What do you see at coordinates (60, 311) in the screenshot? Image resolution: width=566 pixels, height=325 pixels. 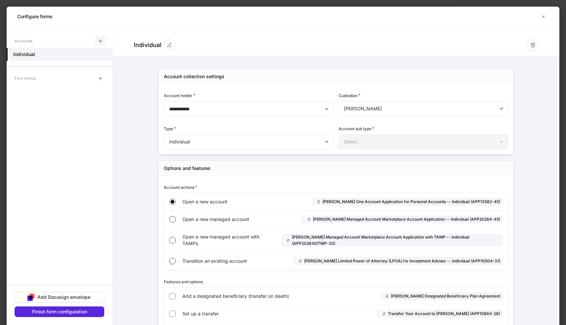 I see `div: Finish form configuration` at bounding box center [60, 311].